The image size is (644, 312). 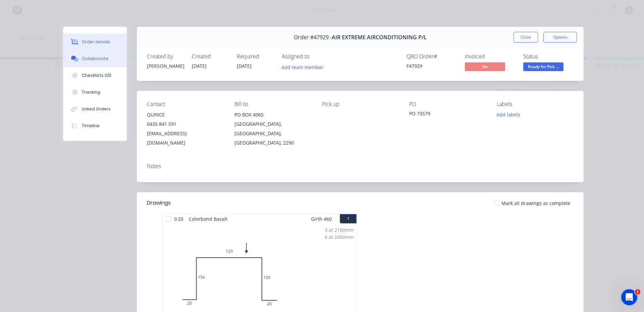 What do you see at coordinates (535, 104) in the screenshot?
I see `div: Labels` at bounding box center [535, 104].